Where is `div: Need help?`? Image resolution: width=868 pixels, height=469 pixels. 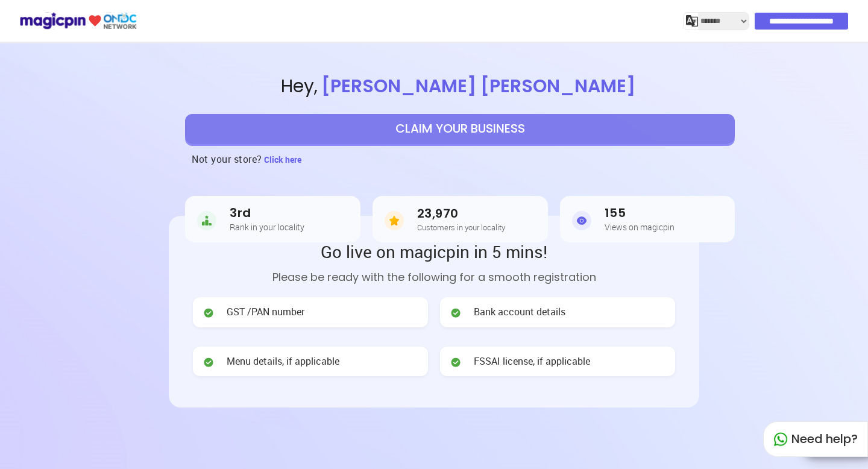
div: Need help? is located at coordinates (816, 439).